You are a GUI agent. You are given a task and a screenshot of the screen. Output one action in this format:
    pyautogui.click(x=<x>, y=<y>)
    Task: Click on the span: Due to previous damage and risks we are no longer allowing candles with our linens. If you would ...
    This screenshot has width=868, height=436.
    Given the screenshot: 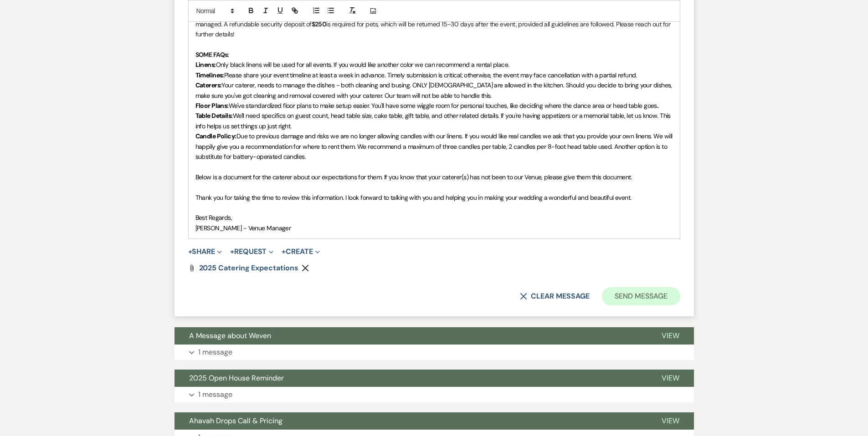 What is the action you would take?
    pyautogui.click(x=434, y=146)
    